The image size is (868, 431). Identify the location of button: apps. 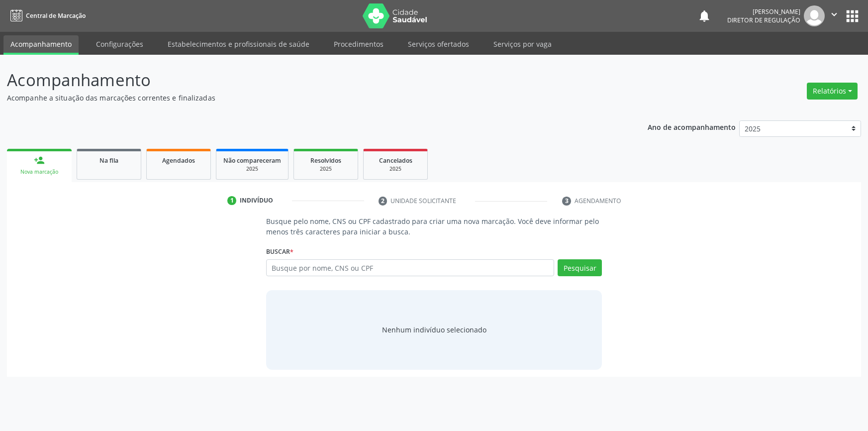
(852, 16).